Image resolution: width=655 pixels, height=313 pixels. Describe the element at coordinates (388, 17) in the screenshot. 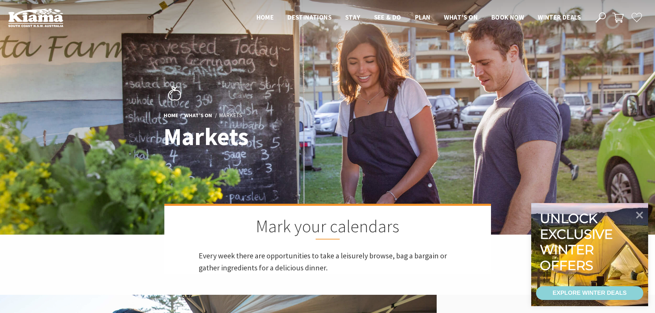

I see `span: See & Do` at that location.